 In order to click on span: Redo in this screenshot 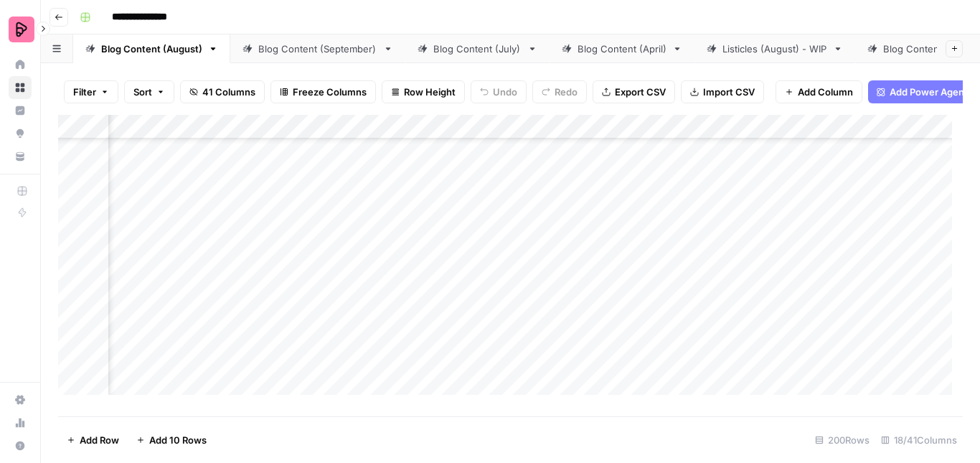, I will do `click(566, 92)`.